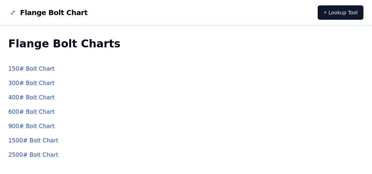  I want to click on a: 2500# Bolt Chart, so click(33, 154).